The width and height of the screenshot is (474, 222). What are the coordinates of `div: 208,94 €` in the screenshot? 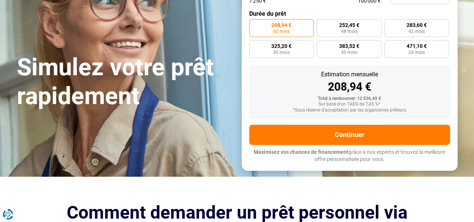 It's located at (349, 87).